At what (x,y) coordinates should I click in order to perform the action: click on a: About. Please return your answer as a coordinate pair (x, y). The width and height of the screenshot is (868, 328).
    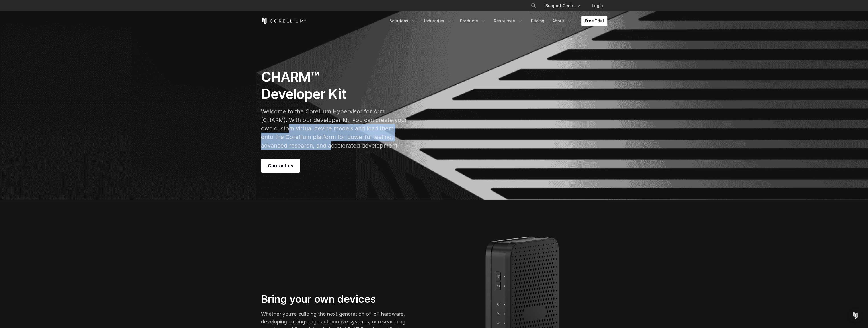
    Looking at the image, I should click on (562, 21).